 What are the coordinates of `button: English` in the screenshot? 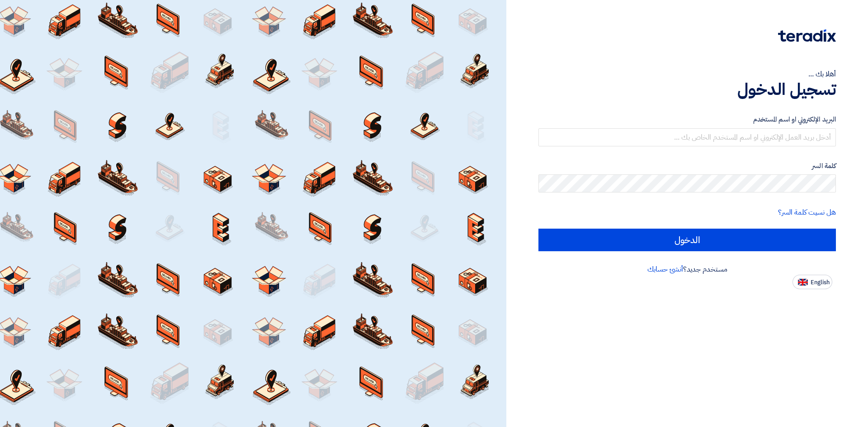 It's located at (812, 282).